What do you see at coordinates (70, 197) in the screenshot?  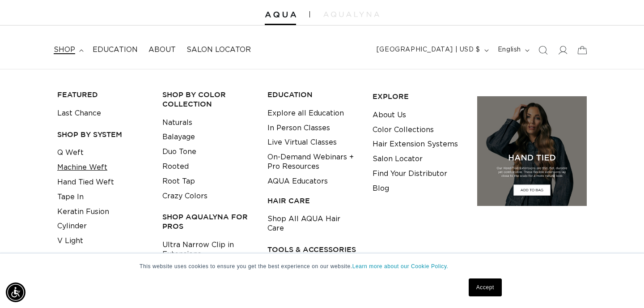 I see `a: Tape In` at bounding box center [70, 197].